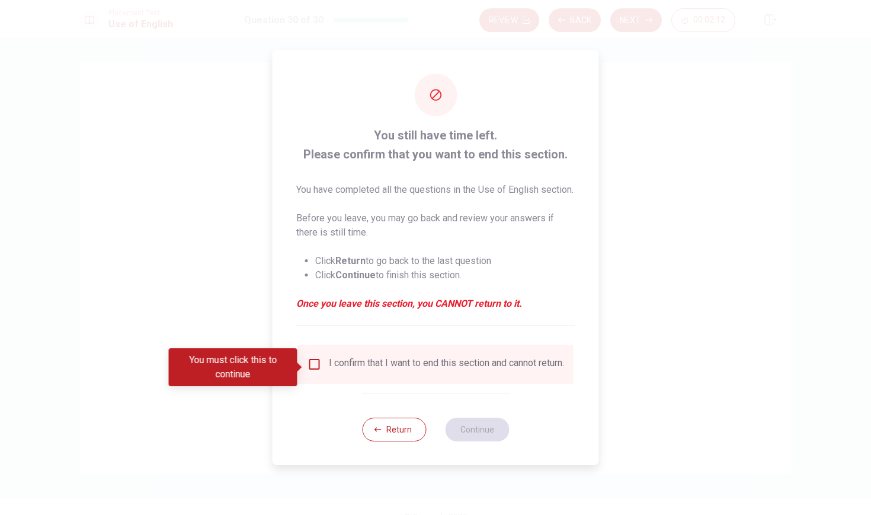  What do you see at coordinates (436, 304) in the screenshot?
I see `em: Once you leave this section, you CANNOT return to it.` at bounding box center [436, 304].